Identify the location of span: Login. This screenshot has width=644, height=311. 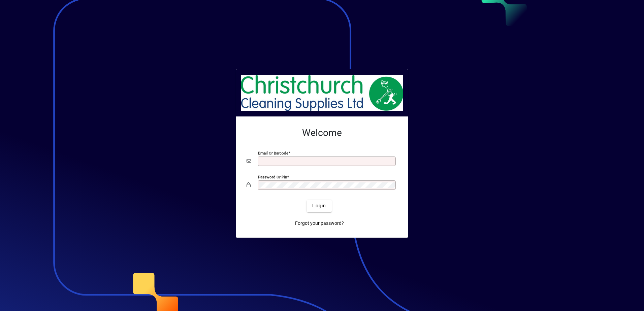
(319, 206).